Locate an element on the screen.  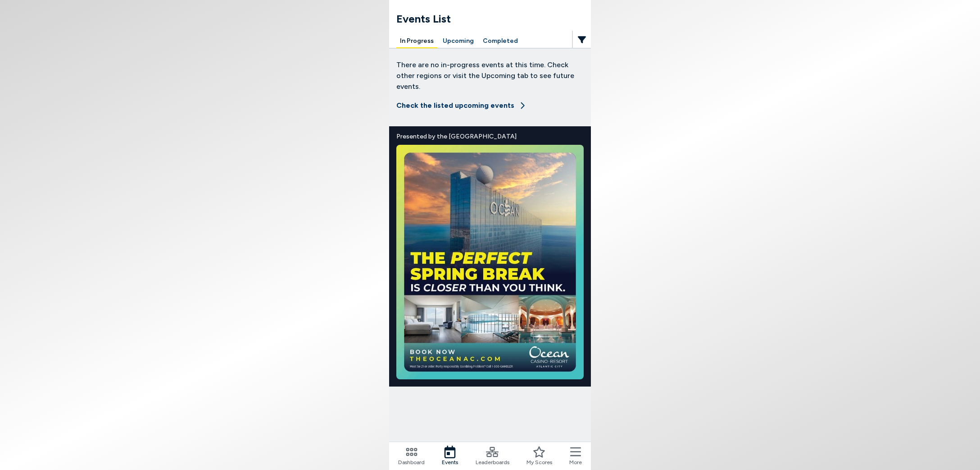
a: Events is located at coordinates (450, 456).